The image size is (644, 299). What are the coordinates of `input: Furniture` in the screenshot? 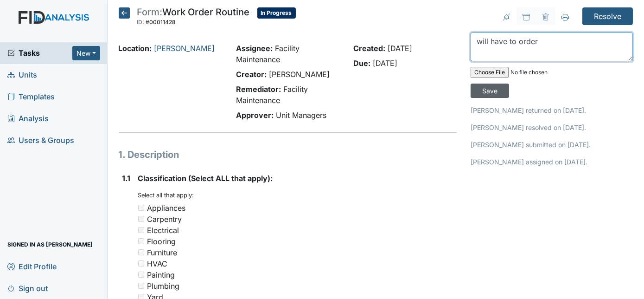 It's located at (141, 252).